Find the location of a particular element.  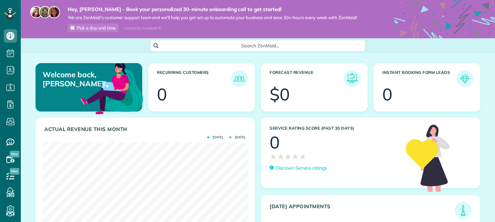

img: icon_forecast_revenue-8c13a41c7ed35a8dcfafea3cbb826a0462acb37728057bba2d056411b612bbbe.png is located at coordinates (352, 79).